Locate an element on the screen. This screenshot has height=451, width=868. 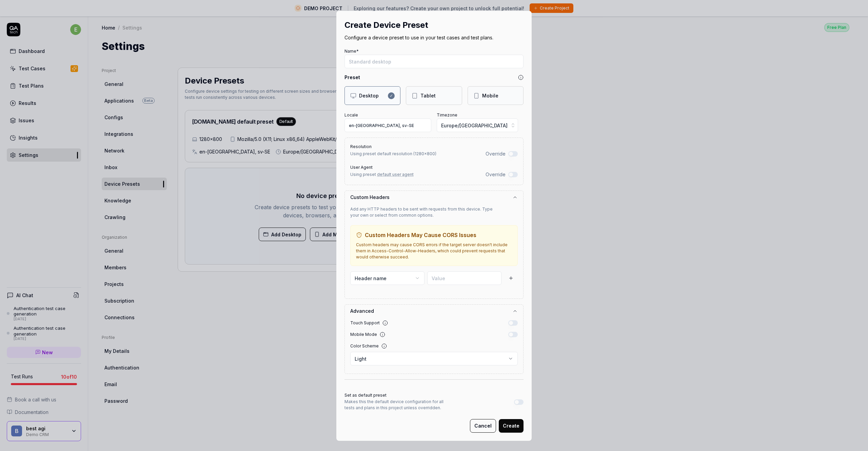
label: Set as default preset is located at coordinates (365, 395).